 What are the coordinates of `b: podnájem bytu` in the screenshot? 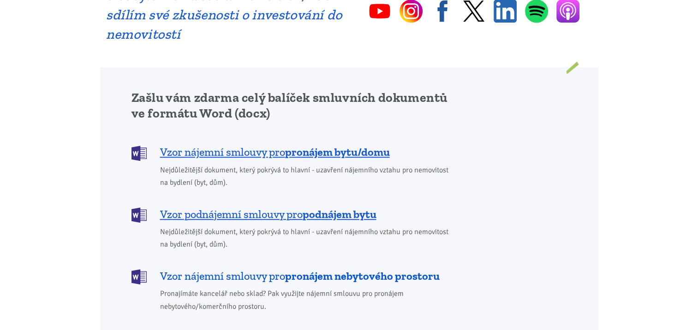 It's located at (339, 214).